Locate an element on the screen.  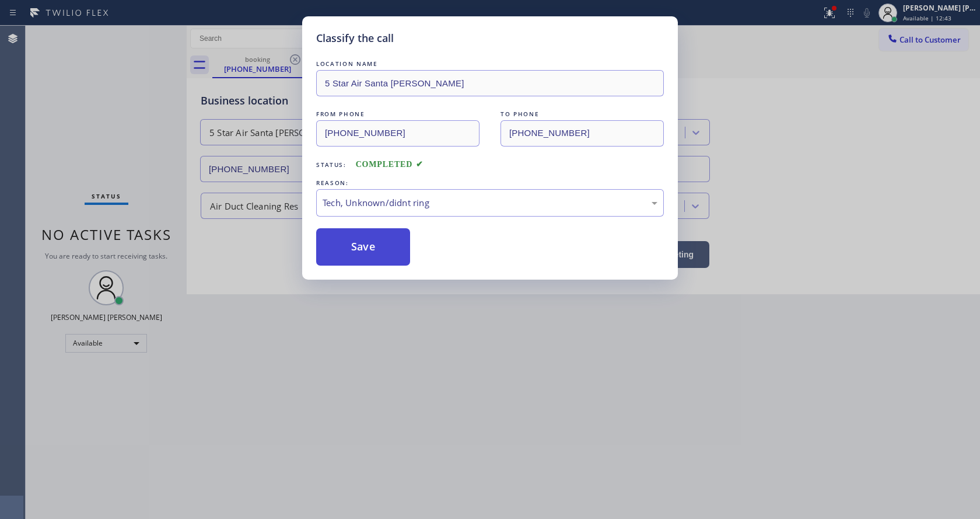
button: Save is located at coordinates (363, 247).